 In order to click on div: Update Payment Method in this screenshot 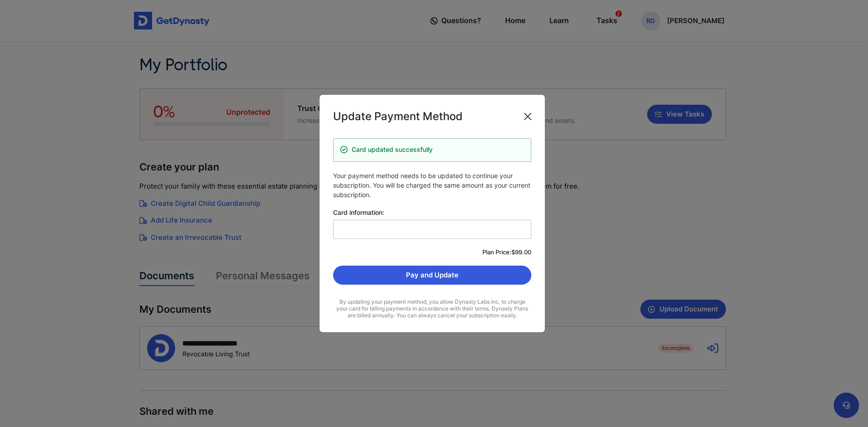, I will do `click(398, 117)`.